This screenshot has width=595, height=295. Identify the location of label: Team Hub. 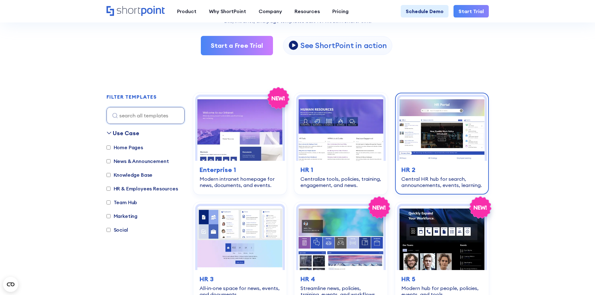
(122, 202).